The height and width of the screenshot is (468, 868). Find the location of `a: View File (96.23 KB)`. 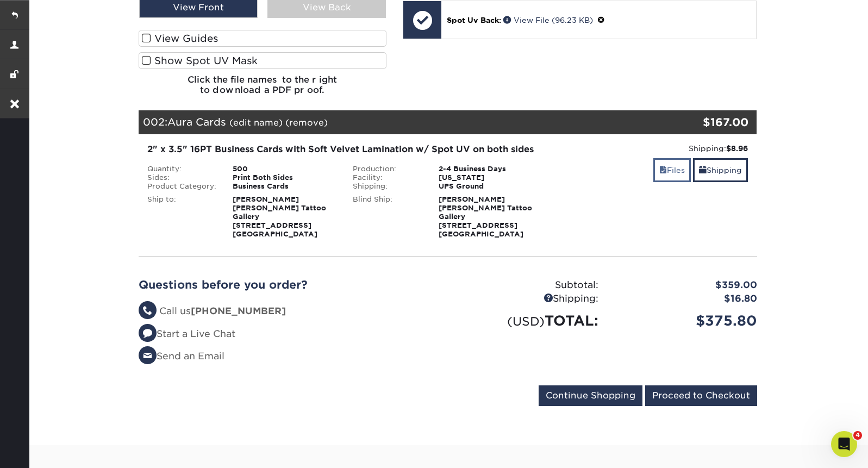

a: View File (96.23 KB) is located at coordinates (548, 20).